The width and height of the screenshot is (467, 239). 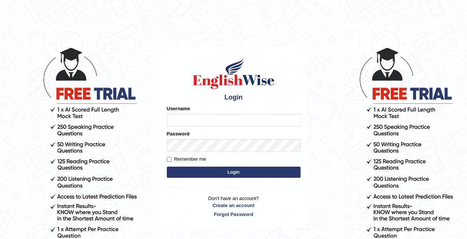 What do you see at coordinates (234, 173) in the screenshot?
I see `button: Login` at bounding box center [234, 173].